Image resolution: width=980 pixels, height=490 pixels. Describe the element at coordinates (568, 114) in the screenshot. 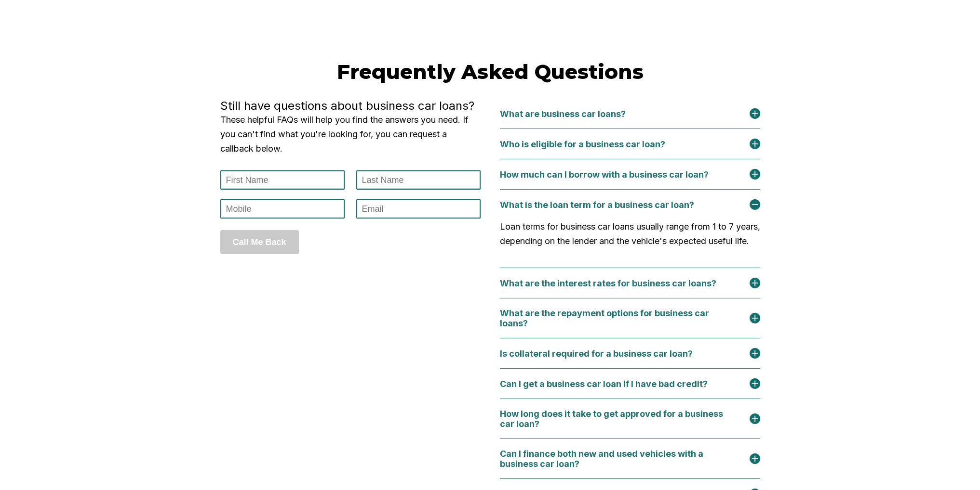

I see `div: What are business car loans?` at that location.